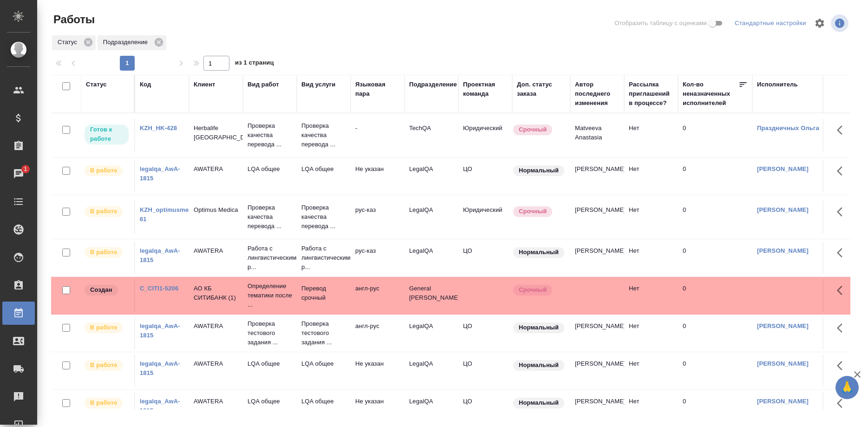 This screenshot has width=868, height=427. Describe the element at coordinates (788, 128) in the screenshot. I see `a: Праздничных Ольга` at that location.